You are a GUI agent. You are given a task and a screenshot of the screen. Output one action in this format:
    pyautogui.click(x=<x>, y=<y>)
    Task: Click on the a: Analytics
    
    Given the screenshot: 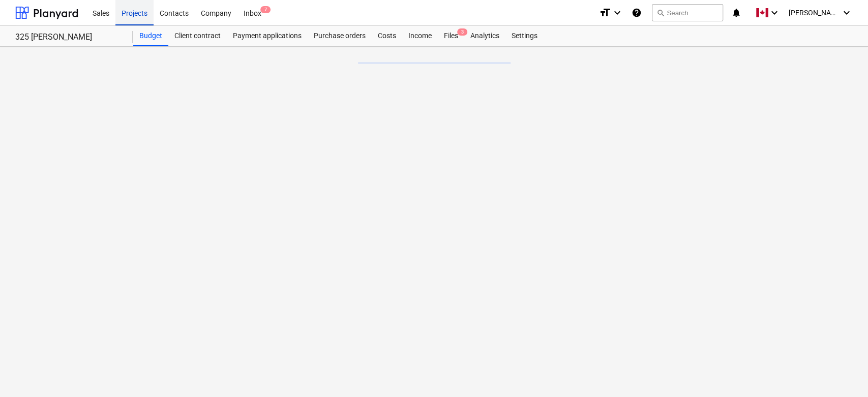 What is the action you would take?
    pyautogui.click(x=485, y=36)
    